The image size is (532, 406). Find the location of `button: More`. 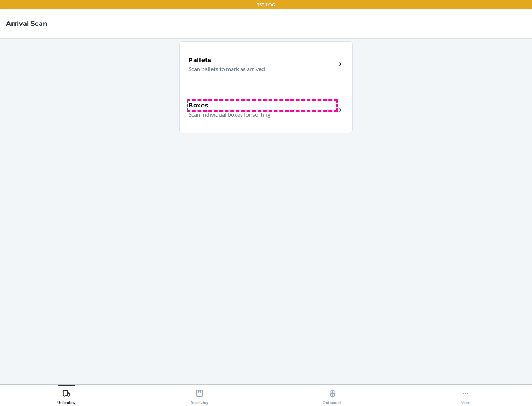

button: More is located at coordinates (466, 395).